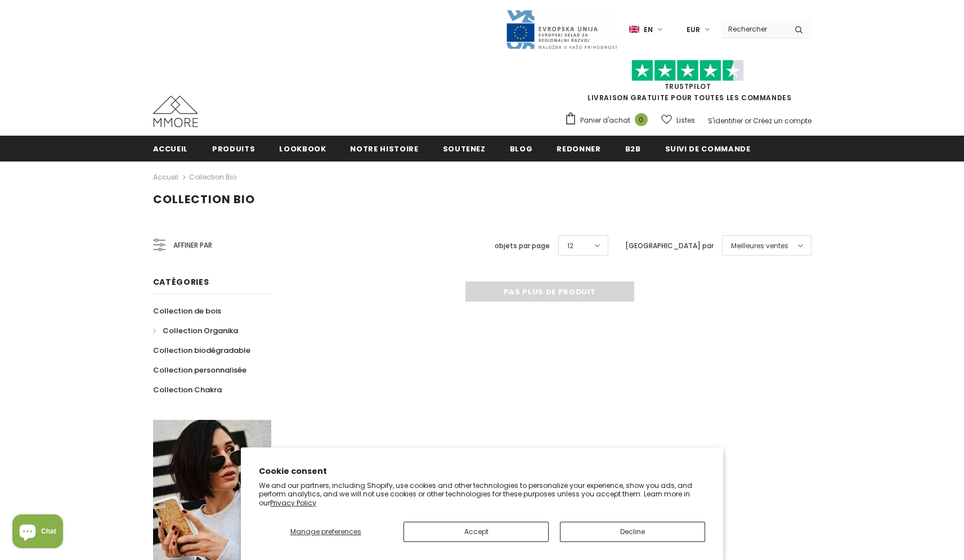 The image size is (964, 560). Describe the element at coordinates (521, 148) in the screenshot. I see `a: Blog` at that location.